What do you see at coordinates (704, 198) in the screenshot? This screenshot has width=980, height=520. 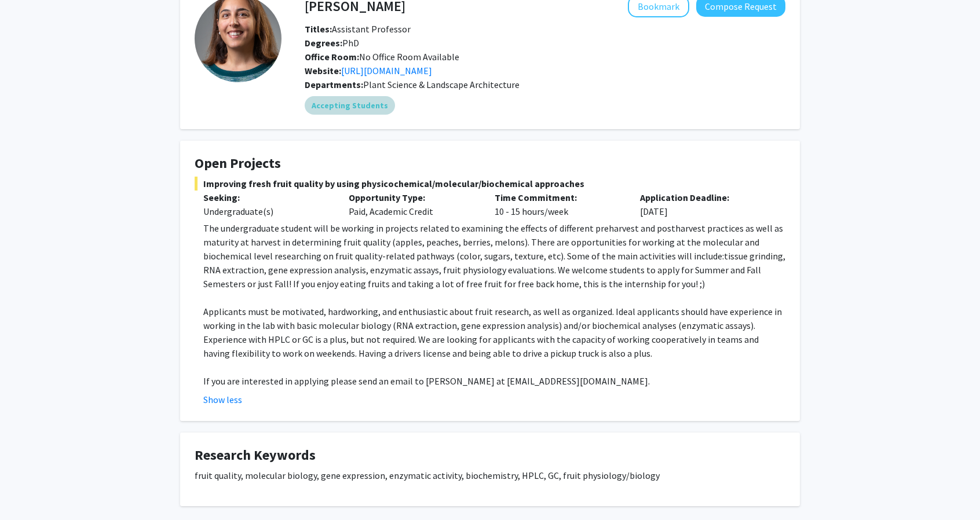 I see `p: Application Deadline:` at bounding box center [704, 198].